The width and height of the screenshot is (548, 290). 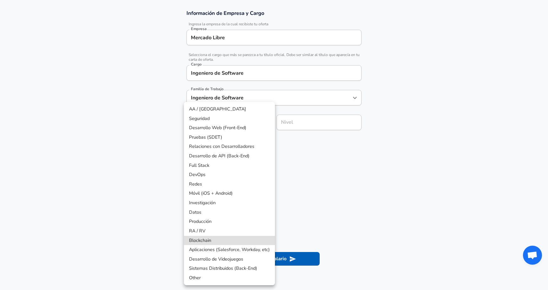 I want to click on li: Desarrollo de API (Back-End), so click(x=229, y=156).